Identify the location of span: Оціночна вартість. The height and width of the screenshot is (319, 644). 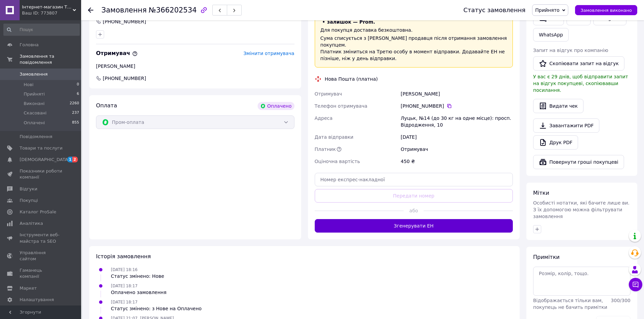
(338, 161).